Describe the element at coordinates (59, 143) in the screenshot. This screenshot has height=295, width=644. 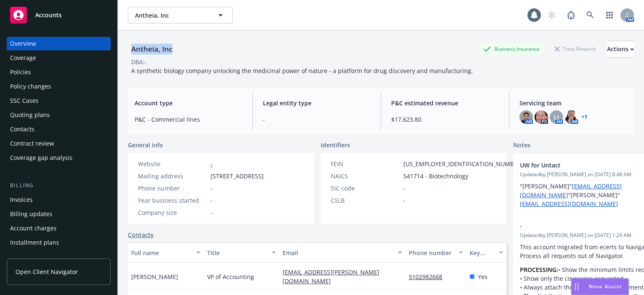
I see `a: Contract review` at that location.